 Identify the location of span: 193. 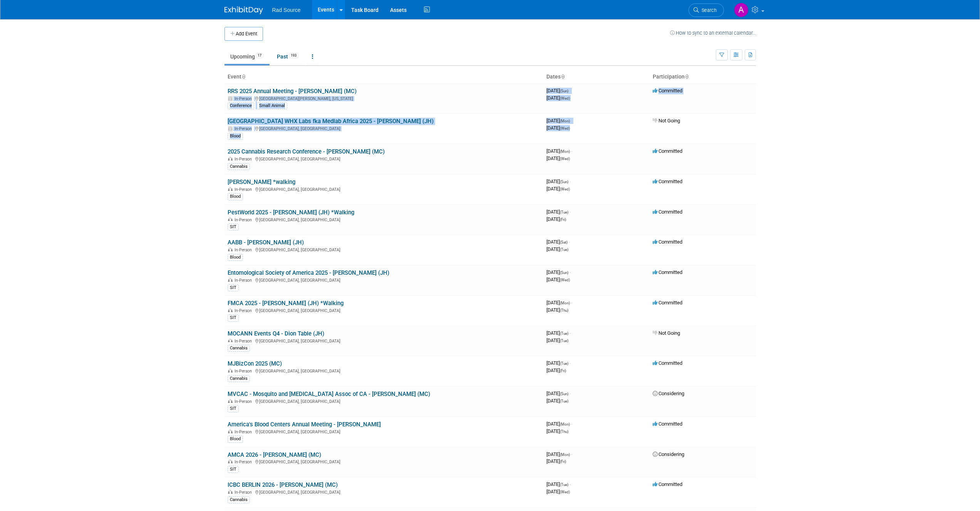
(293, 55).